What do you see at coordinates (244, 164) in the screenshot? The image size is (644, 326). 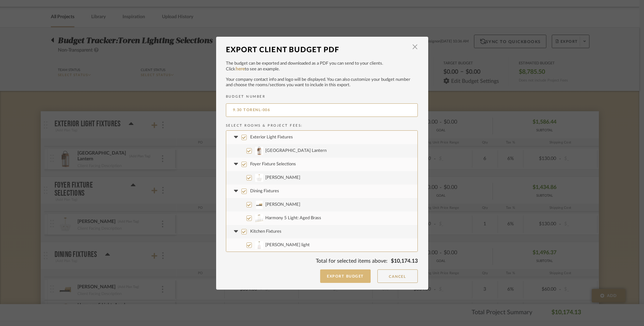 I see `input: Foyer Fixture Selections` at bounding box center [244, 164].